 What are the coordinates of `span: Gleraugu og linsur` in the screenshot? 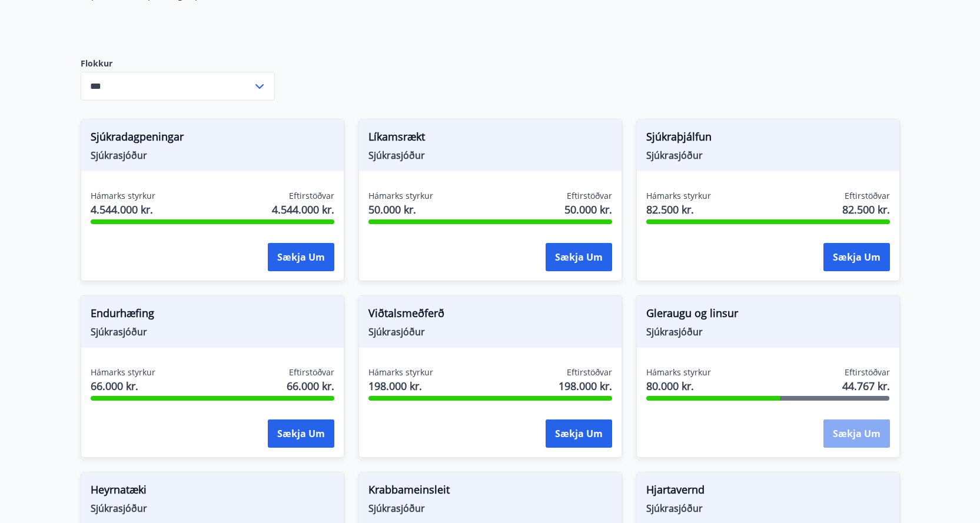 It's located at (768, 315).